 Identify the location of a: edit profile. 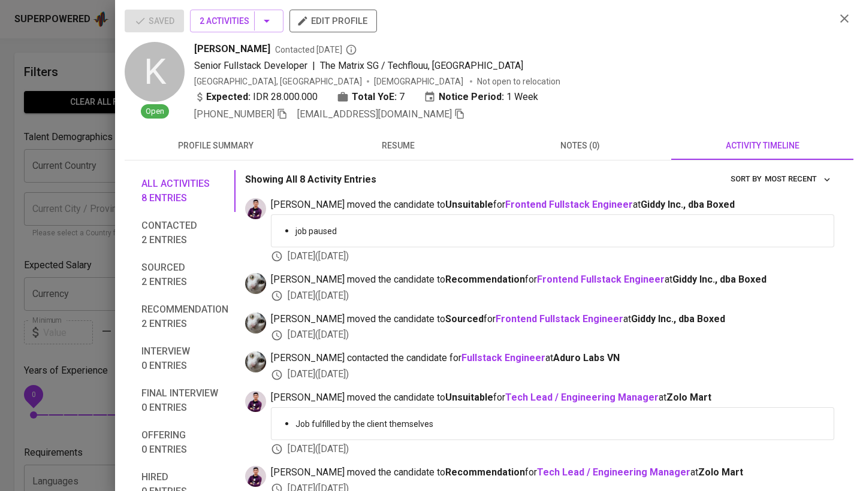
(333, 20).